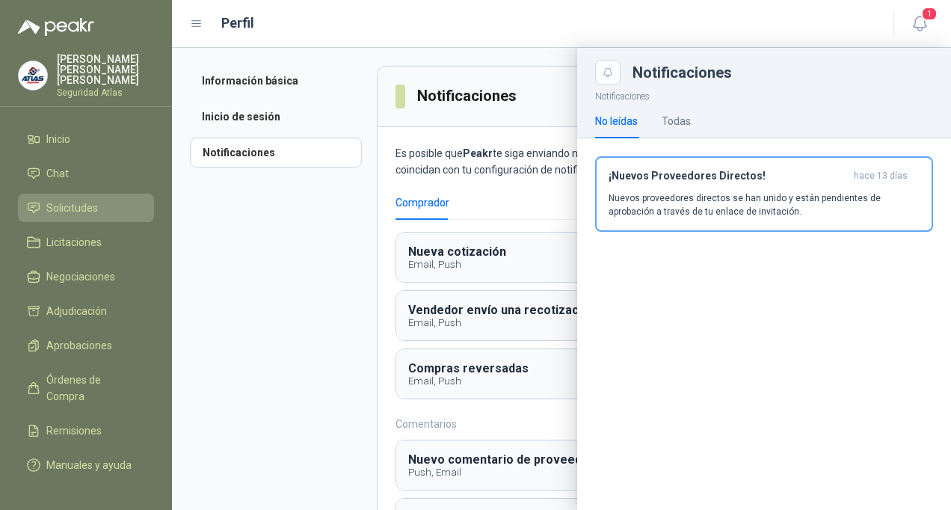 This screenshot has height=510, width=951. I want to click on p: Seguridad Atlas, so click(105, 93).